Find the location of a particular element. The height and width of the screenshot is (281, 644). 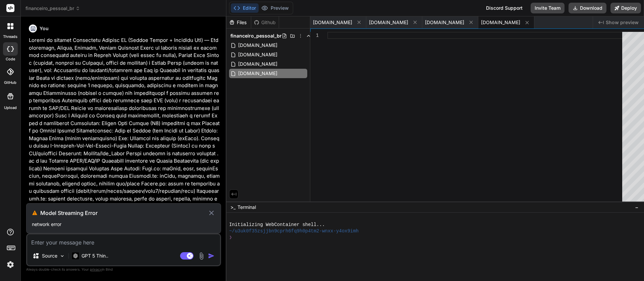

span: ~/u3uk0f35zsjjbn9cprh6fq9h0p4tm2-wnxx-y4ox9imh is located at coordinates (294, 231).